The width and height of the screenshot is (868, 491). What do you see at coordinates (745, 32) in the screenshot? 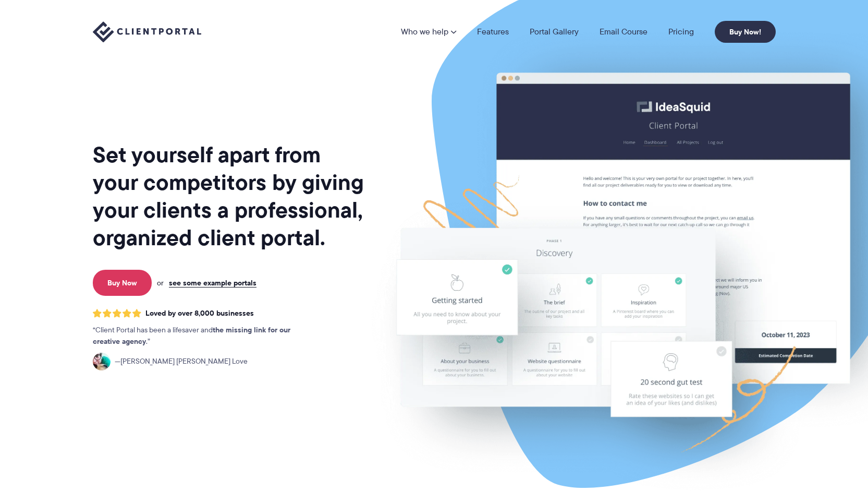
I see `a: Buy Now!` at bounding box center [745, 32].